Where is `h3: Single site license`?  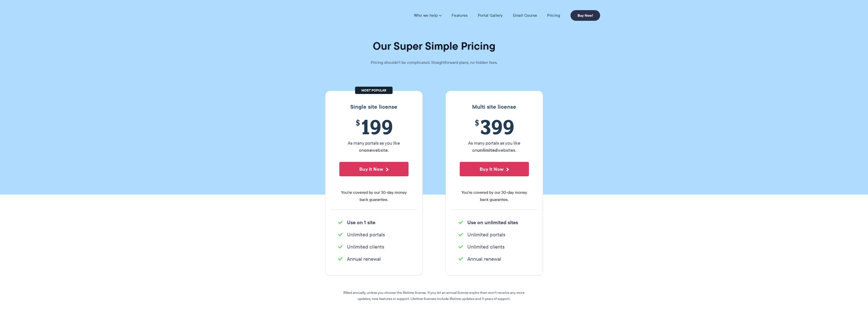 h3: Single site license is located at coordinates (374, 107).